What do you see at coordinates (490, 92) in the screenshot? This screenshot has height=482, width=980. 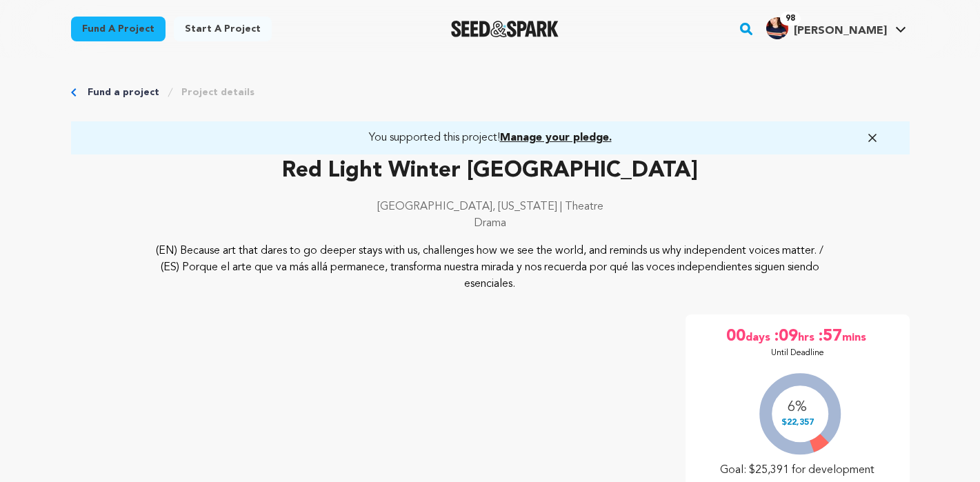 I see `div: Breadcrumb` at bounding box center [490, 92].